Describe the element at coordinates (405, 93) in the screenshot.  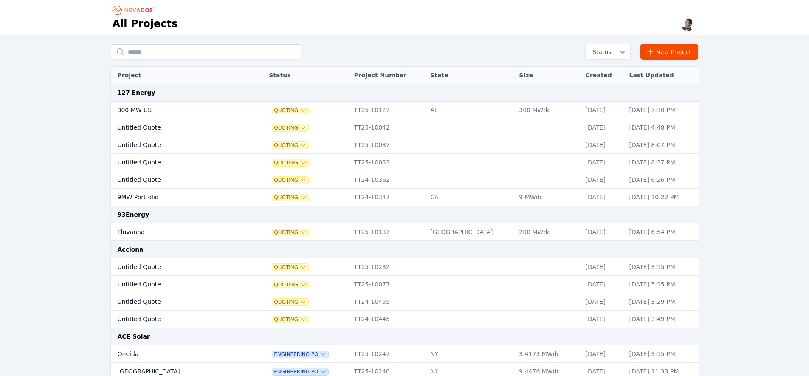
I see `td: 127 Energy` at that location.